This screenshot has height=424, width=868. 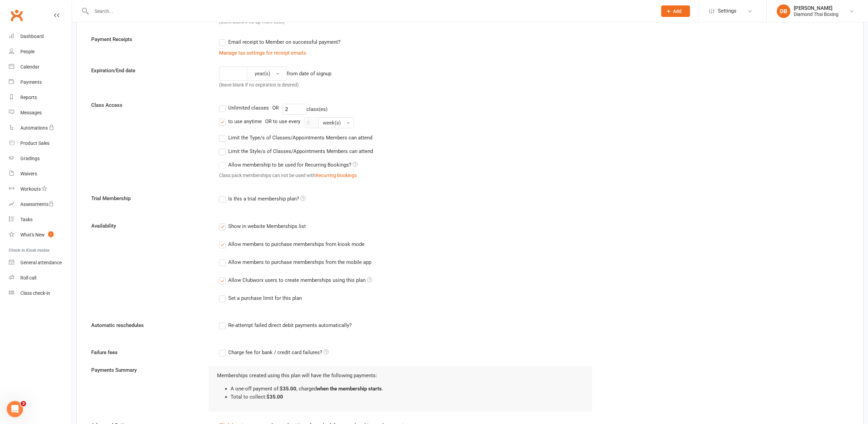 I want to click on div: Workouts, so click(x=30, y=189).